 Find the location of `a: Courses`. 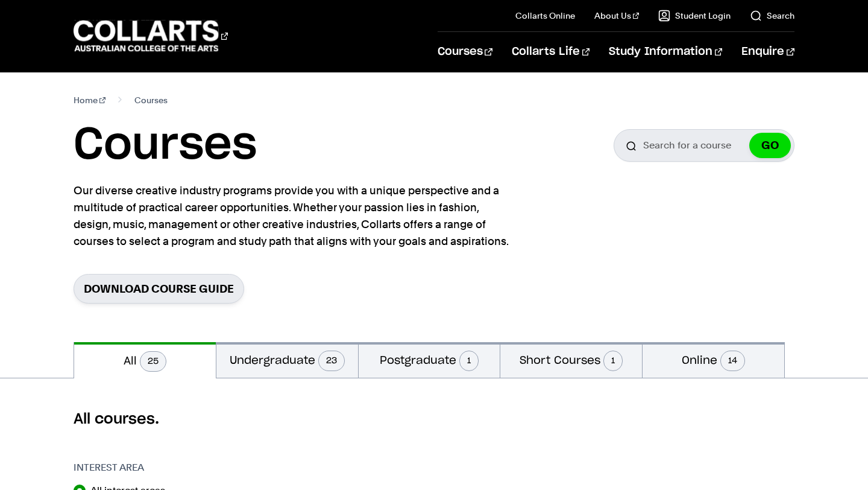

a: Courses is located at coordinates (465, 52).